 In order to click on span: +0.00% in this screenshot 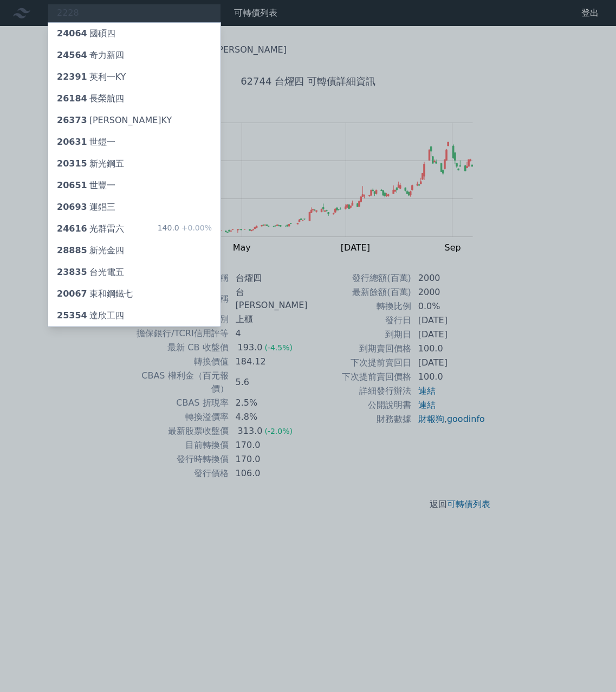, I will do `click(196, 228)`.